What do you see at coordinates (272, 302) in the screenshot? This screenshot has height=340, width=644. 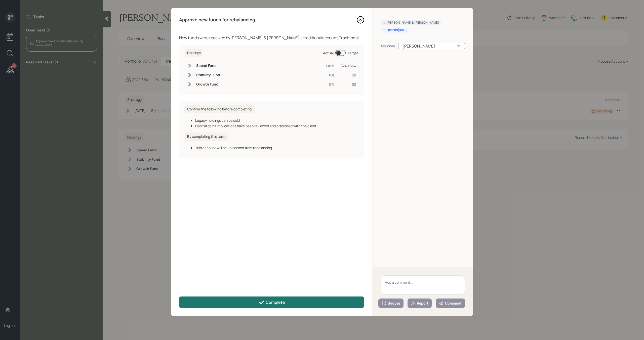 I see `div: Complete` at bounding box center [272, 302].